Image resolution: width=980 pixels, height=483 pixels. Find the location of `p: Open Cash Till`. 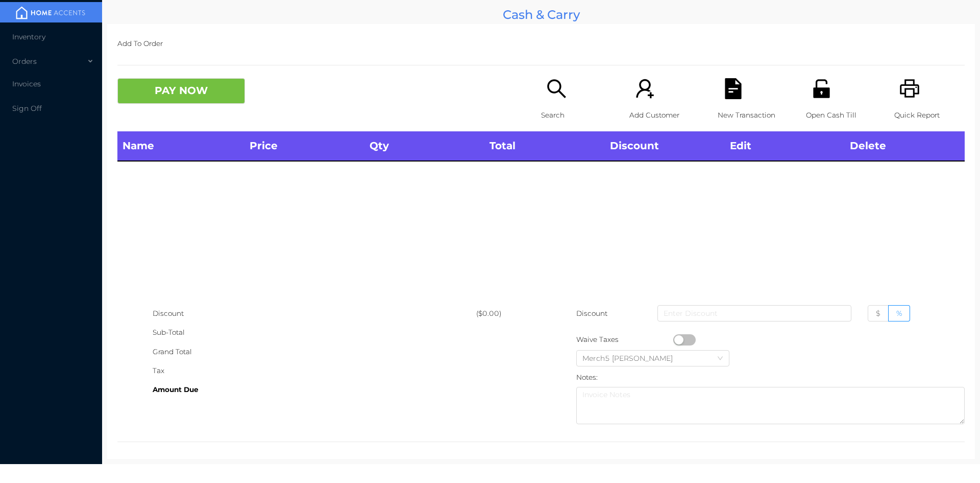

p: Open Cash Till is located at coordinates (841, 115).